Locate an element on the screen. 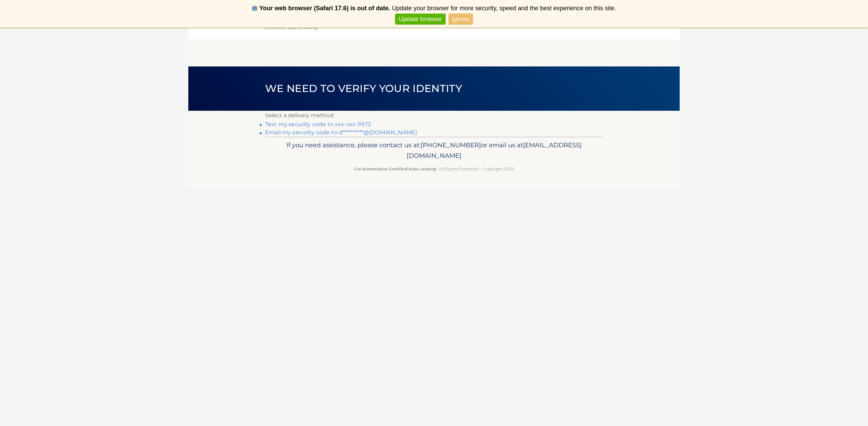 The height and width of the screenshot is (426, 868). a: Text my security code to xxx-xxx-9972 is located at coordinates (318, 124).